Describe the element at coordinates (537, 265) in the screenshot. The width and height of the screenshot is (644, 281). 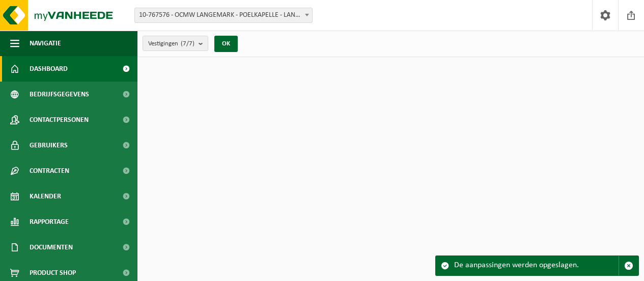
I see `div: De aanpassingen werden opgeslagen.` at that location.